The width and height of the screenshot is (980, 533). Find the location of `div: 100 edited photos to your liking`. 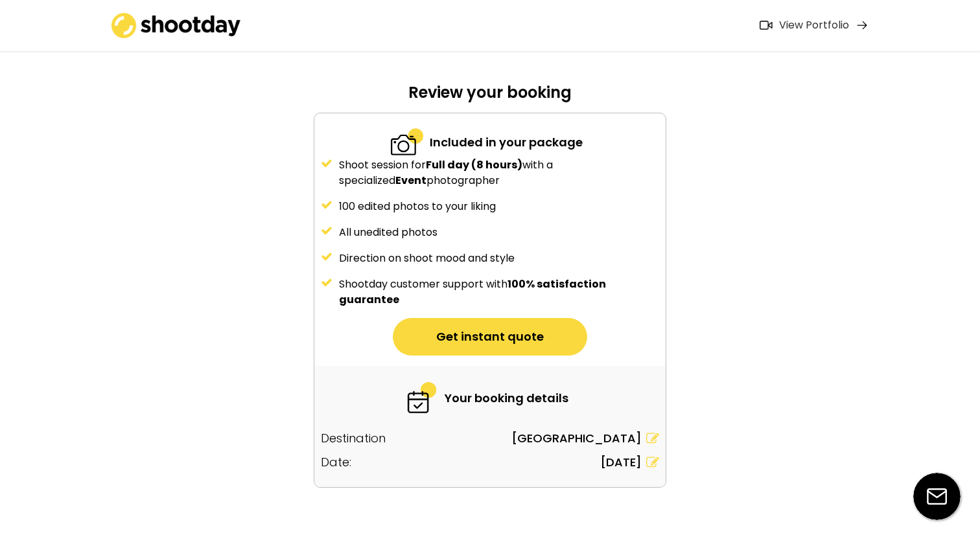

div: 100 edited photos to your liking is located at coordinates (499, 206).